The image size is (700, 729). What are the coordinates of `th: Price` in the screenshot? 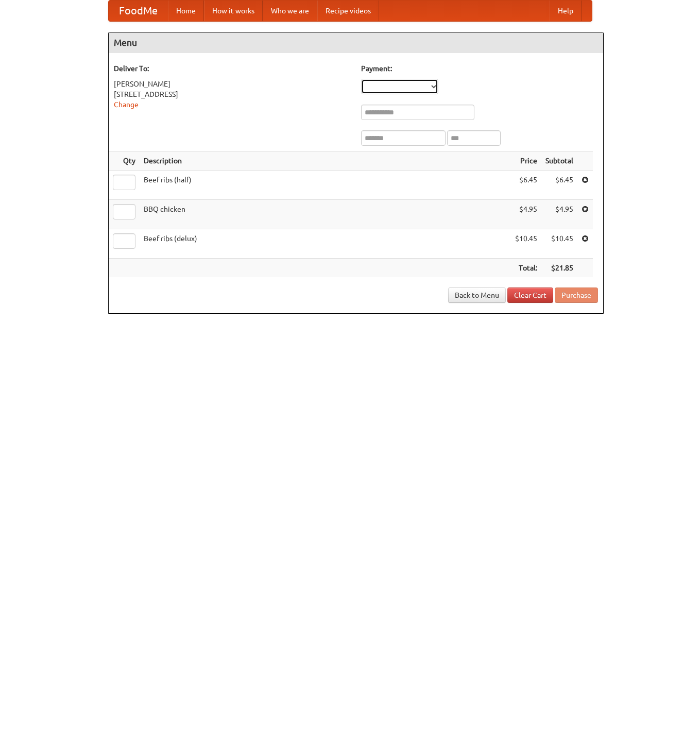 It's located at (526, 161).